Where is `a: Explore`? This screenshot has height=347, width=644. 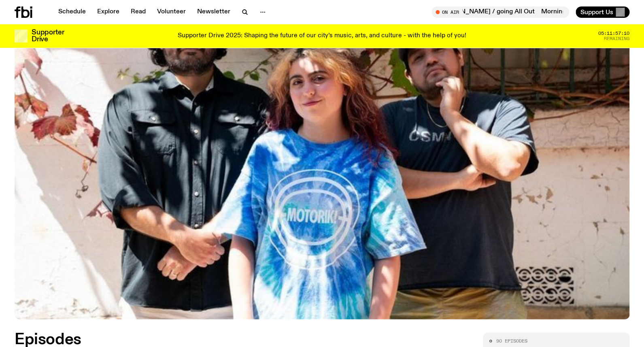 a: Explore is located at coordinates (108, 12).